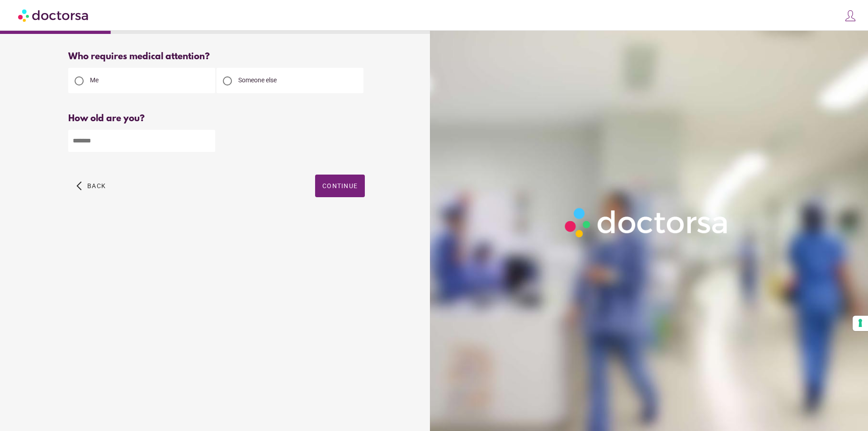  What do you see at coordinates (850, 16) in the screenshot?
I see `img: icons8-customer-100.png` at bounding box center [850, 16].